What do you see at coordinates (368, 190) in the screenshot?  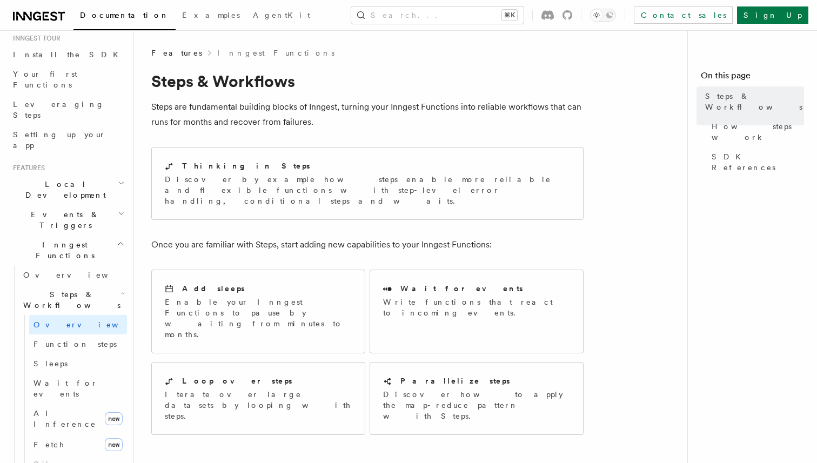 I see `p: Discover by example how steps enable more reliable and flexible functions with step-level error h...` at bounding box center [368, 190].